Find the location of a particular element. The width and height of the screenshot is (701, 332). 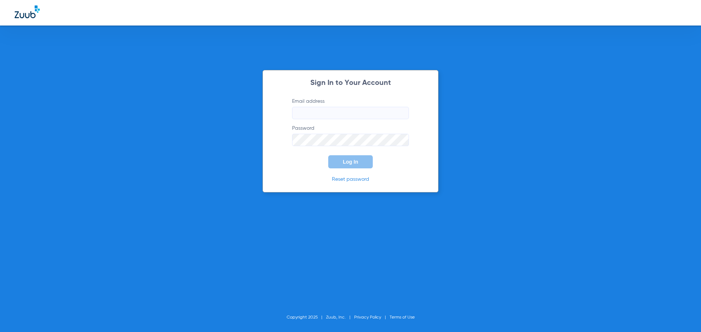

span: Log In is located at coordinates (350, 162).